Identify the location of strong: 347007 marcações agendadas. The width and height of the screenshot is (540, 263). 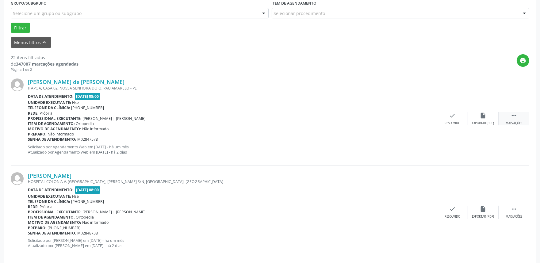
(47, 64).